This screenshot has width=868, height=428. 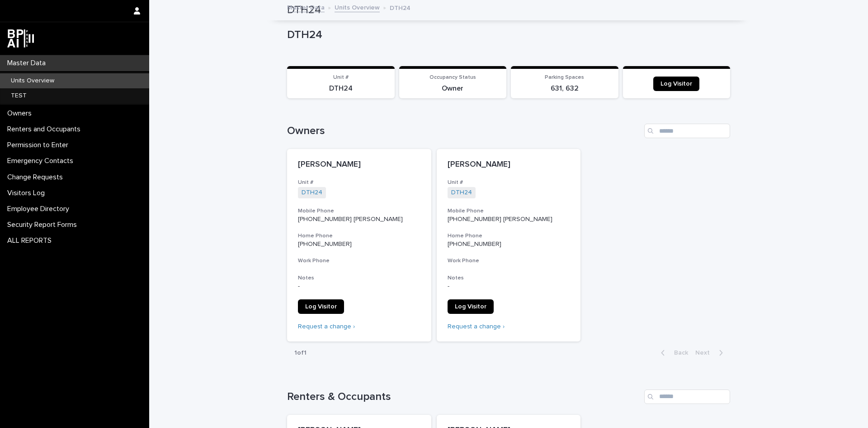 What do you see at coordinates (28, 63) in the screenshot?
I see `p: Master Data` at bounding box center [28, 63].